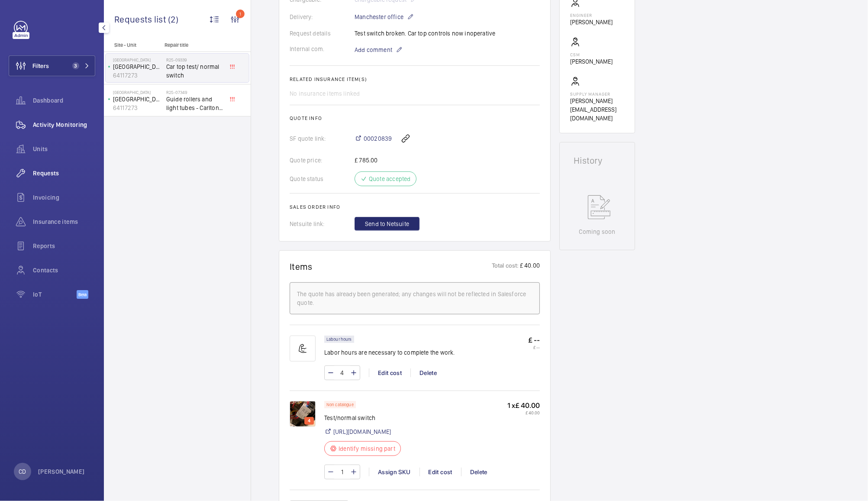  What do you see at coordinates (55, 295) in the screenshot?
I see `span: IoT` at bounding box center [55, 295].